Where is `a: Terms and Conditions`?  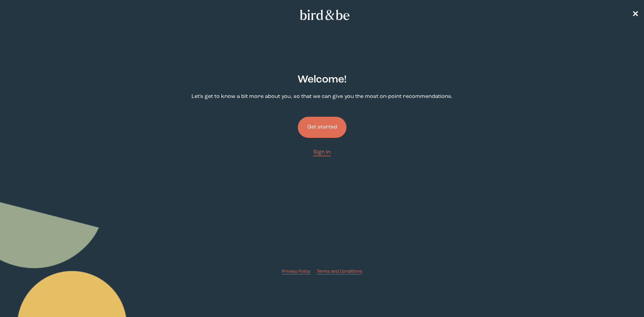 a: Terms and Conditions is located at coordinates (339, 272).